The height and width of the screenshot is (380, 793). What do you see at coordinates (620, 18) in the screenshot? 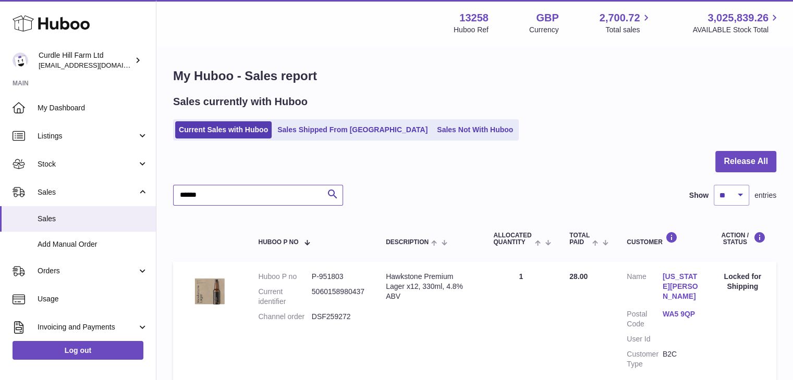
I see `span: 2,700.72` at bounding box center [620, 18].